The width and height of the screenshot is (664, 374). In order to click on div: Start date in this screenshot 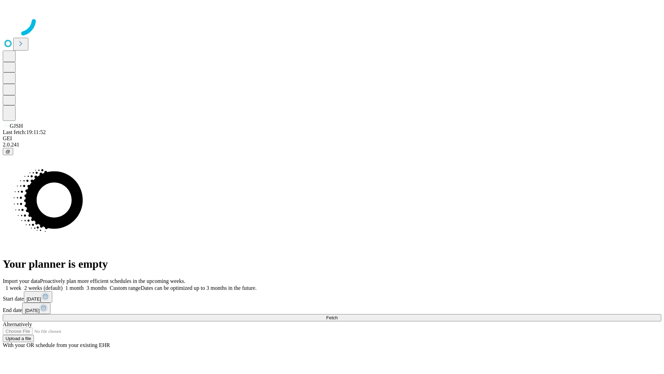, I will do `click(332, 296)`.